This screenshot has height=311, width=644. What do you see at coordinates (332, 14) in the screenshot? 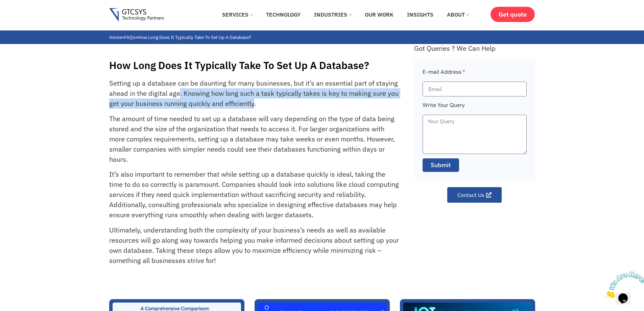
I see `a: Industries` at bounding box center [332, 14].